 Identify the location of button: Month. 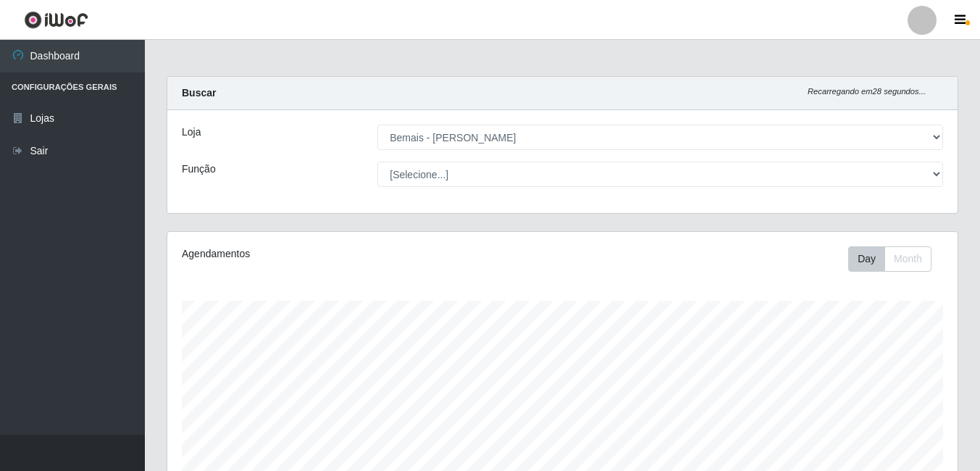
(908, 259).